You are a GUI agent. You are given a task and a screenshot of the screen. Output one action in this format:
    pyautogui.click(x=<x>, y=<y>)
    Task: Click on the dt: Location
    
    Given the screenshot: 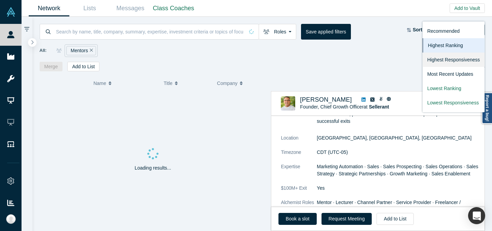 What is the action you would take?
    pyautogui.click(x=299, y=142)
    